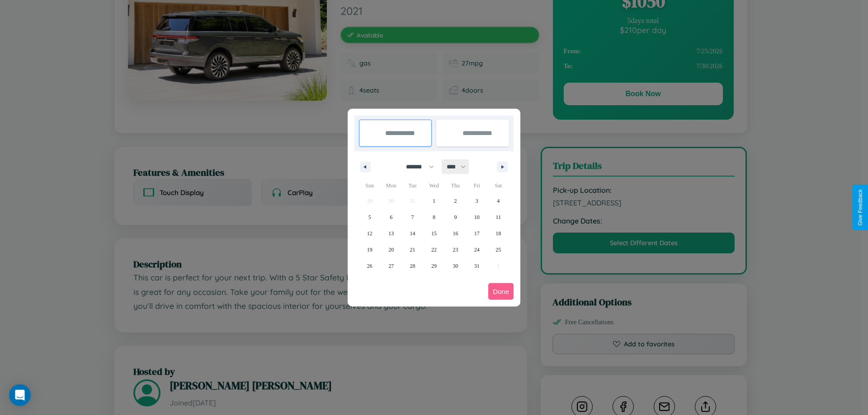 The width and height of the screenshot is (868, 415). What do you see at coordinates (498, 233) in the screenshot?
I see `span: 18` at bounding box center [498, 233].